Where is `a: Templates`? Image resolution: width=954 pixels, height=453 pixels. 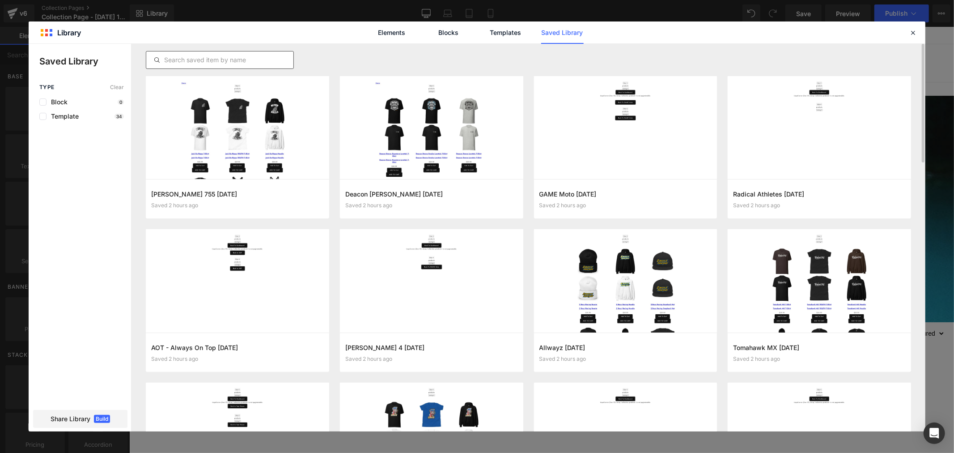
a: Templates is located at coordinates (506, 33).